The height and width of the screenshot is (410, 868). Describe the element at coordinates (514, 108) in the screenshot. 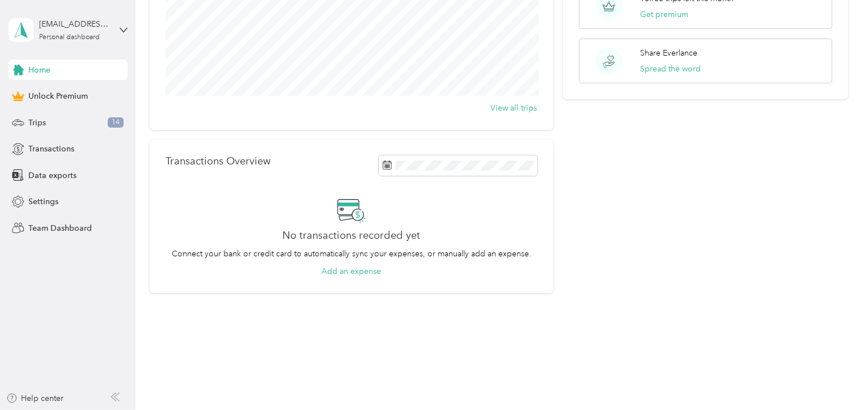

I see `button: View all trips` at that location.